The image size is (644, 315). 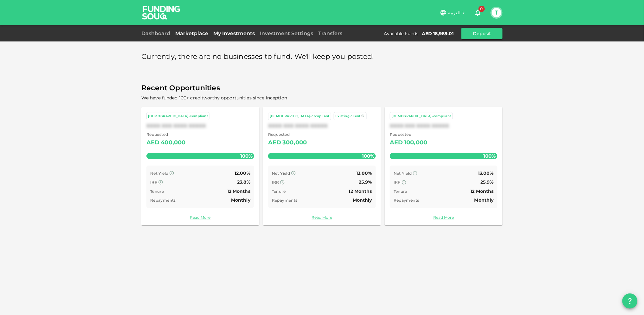 What do you see at coordinates (630, 301) in the screenshot?
I see `button: question` at bounding box center [630, 301].